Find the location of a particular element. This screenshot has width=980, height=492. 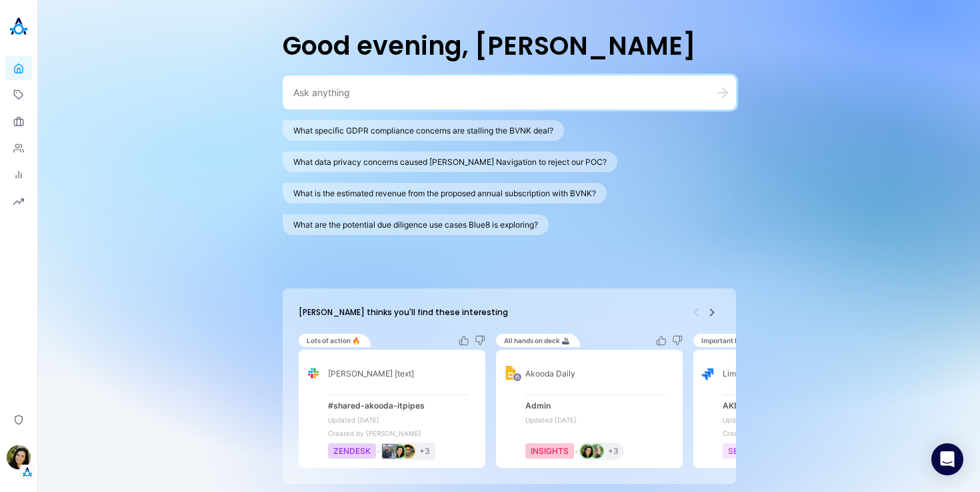

button: What are the potential due diligence use cases Blue8 is exploring? is located at coordinates (416, 224).